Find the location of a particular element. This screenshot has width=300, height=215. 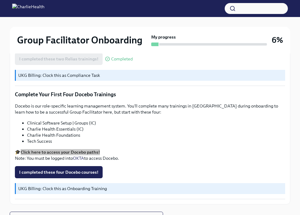

h2: Group Facilitator Onboarding is located at coordinates (79, 40).